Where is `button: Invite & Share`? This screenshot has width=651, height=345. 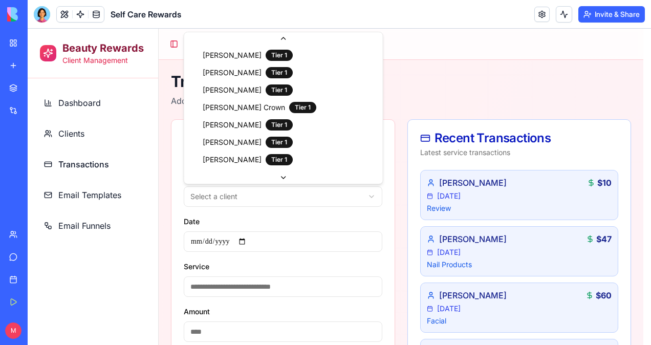 button: Invite & Share is located at coordinates (612, 14).